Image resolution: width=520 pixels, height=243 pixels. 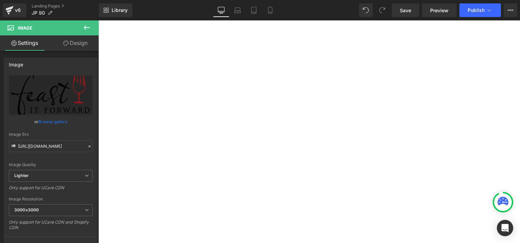 What do you see at coordinates (382, 10) in the screenshot?
I see `button: Redo` at bounding box center [382, 10].